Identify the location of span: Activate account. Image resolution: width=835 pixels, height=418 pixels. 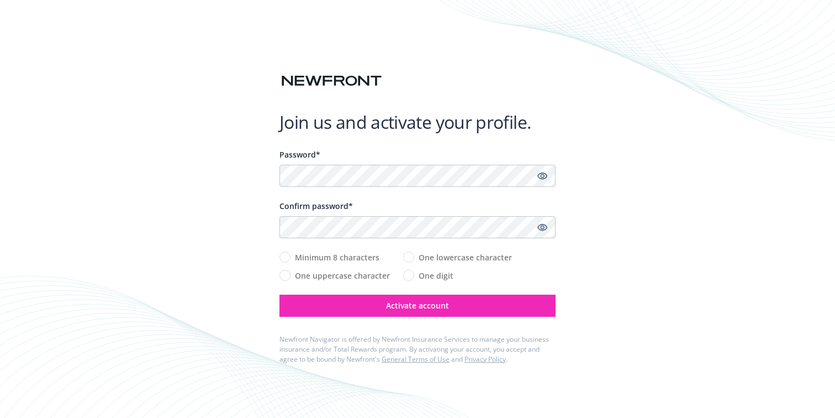
(418, 305).